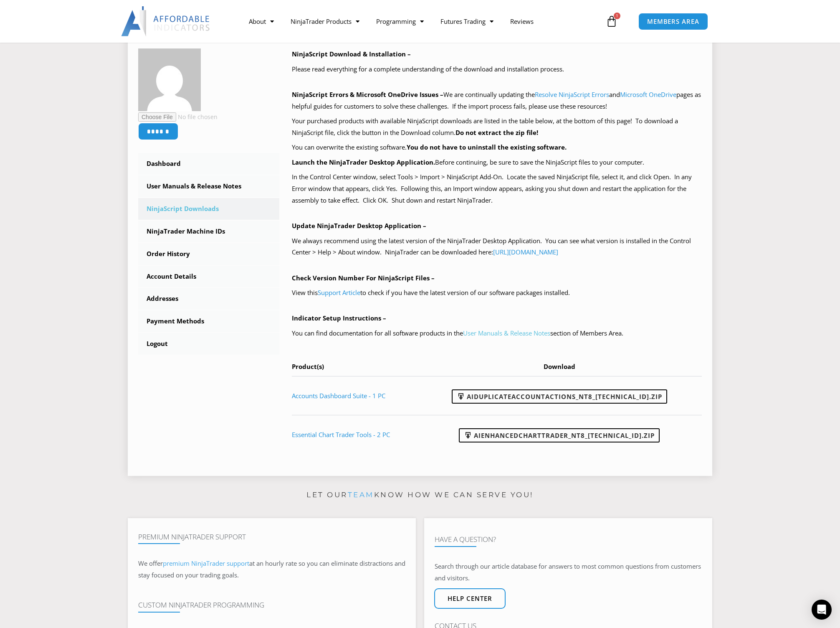 This screenshot has width=840, height=628. What do you see at coordinates (209, 299) in the screenshot?
I see `a: Addresses` at bounding box center [209, 299].